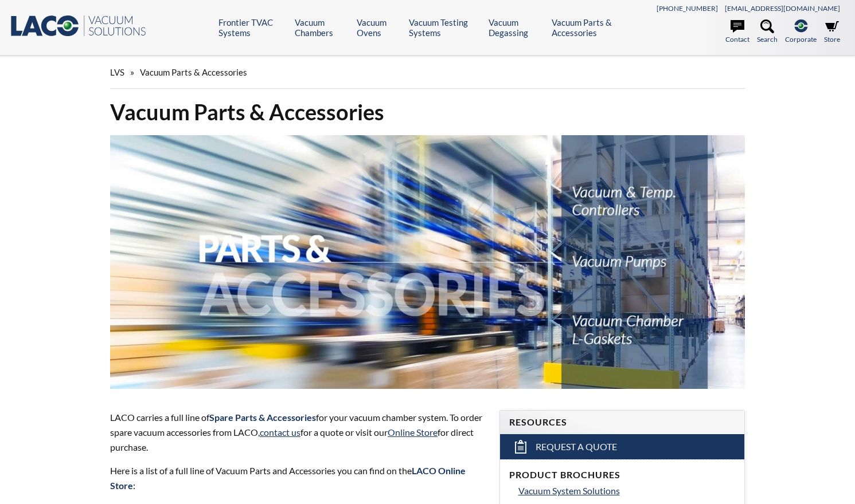  I want to click on a: Vacuum Ovens, so click(378, 28).